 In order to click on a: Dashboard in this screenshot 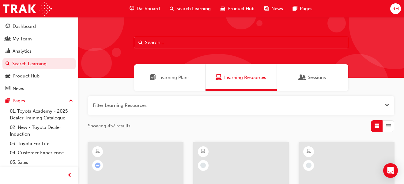, I will do `click(39, 26)`.